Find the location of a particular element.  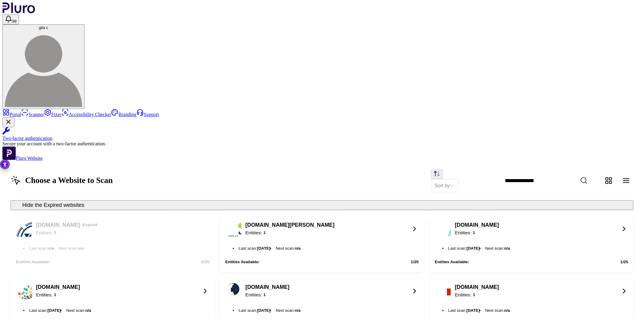

button: Change sorting direction is located at coordinates (437, 174).